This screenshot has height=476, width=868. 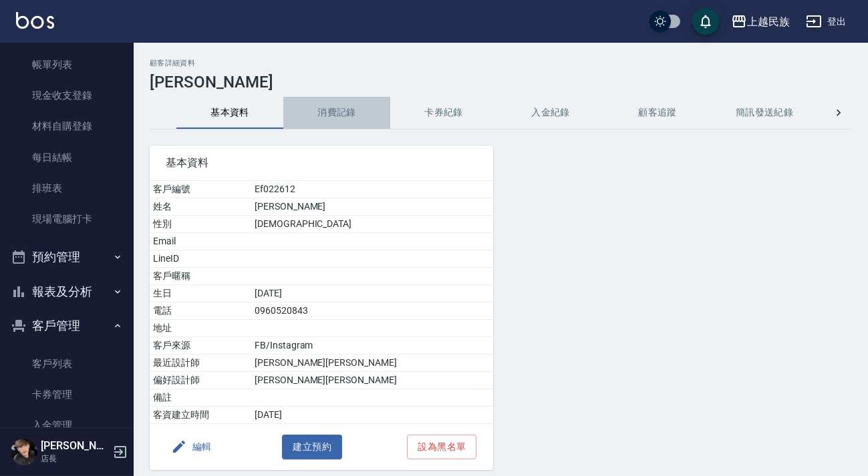 I want to click on button: 上越民族, so click(x=760, y=22).